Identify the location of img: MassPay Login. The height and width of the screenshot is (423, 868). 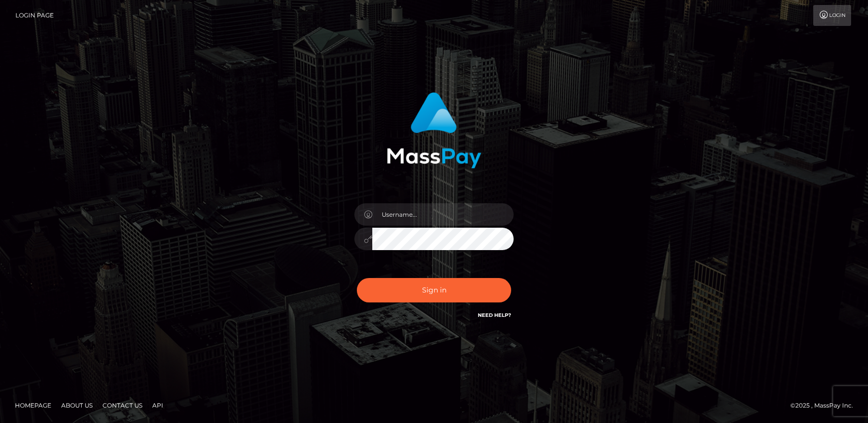
(434, 130).